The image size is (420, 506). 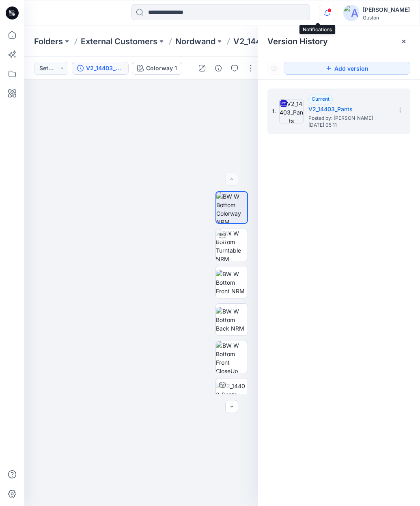 I want to click on img: BW W Bottom Turntable NRM, so click(x=232, y=245).